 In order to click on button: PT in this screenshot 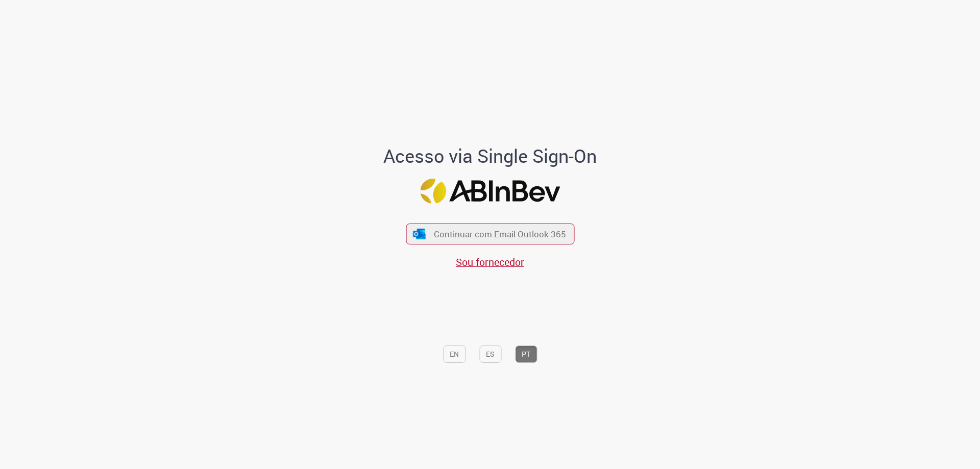, I will do `click(526, 354)`.